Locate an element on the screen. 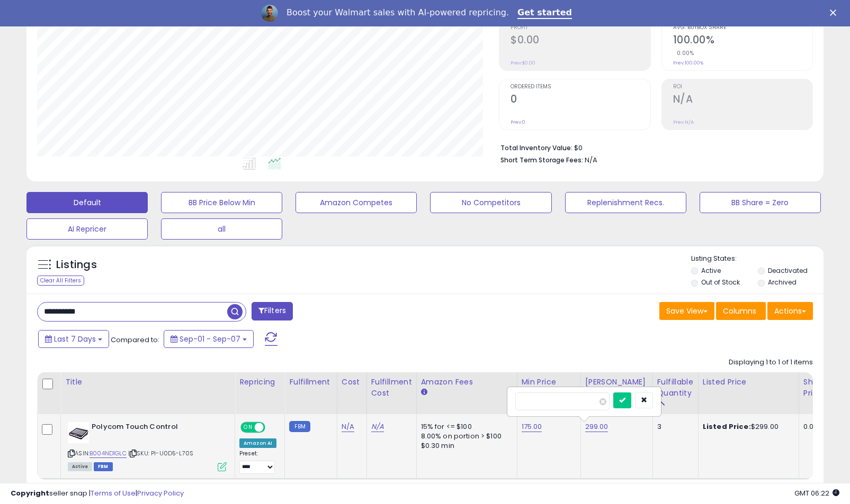 The height and width of the screenshot is (504, 850). button: Sep-01 - Sep-07 is located at coordinates (209, 340).